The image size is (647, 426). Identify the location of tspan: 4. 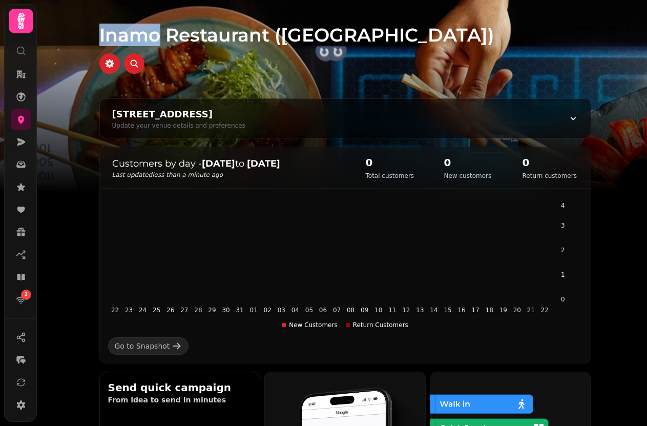
(563, 206).